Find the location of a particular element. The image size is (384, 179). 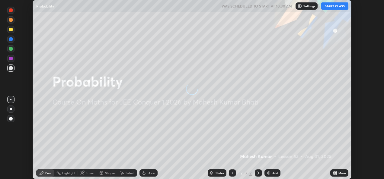

div: Select is located at coordinates (130, 173).